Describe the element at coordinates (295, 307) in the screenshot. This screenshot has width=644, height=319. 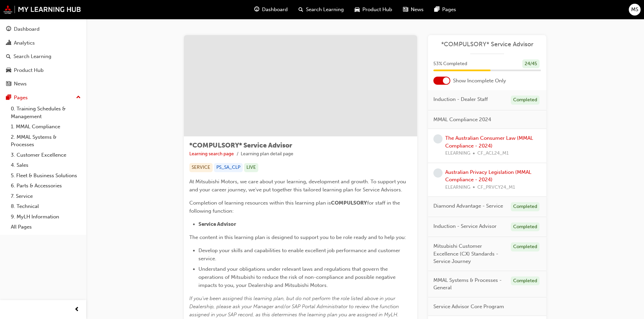
I see `span: If you've been assigned this learning plan, but do not perform the role listed above in your Deal...` at that location.